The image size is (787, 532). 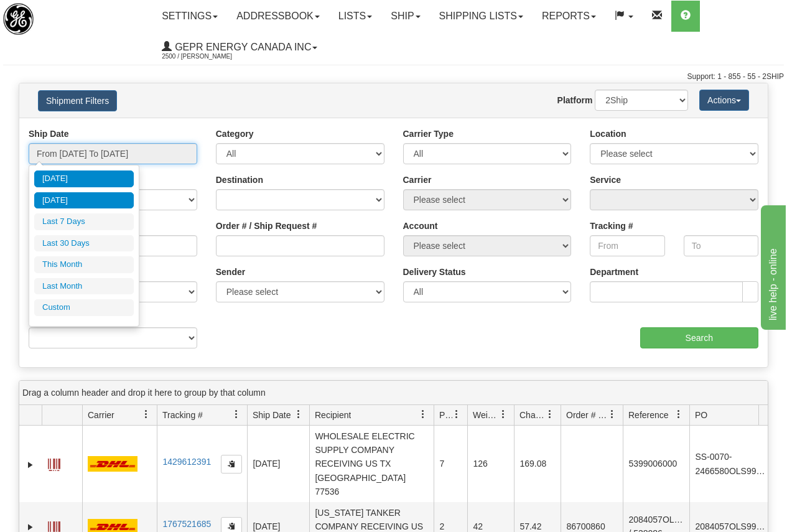 I want to click on li: Custom, so click(x=84, y=308).